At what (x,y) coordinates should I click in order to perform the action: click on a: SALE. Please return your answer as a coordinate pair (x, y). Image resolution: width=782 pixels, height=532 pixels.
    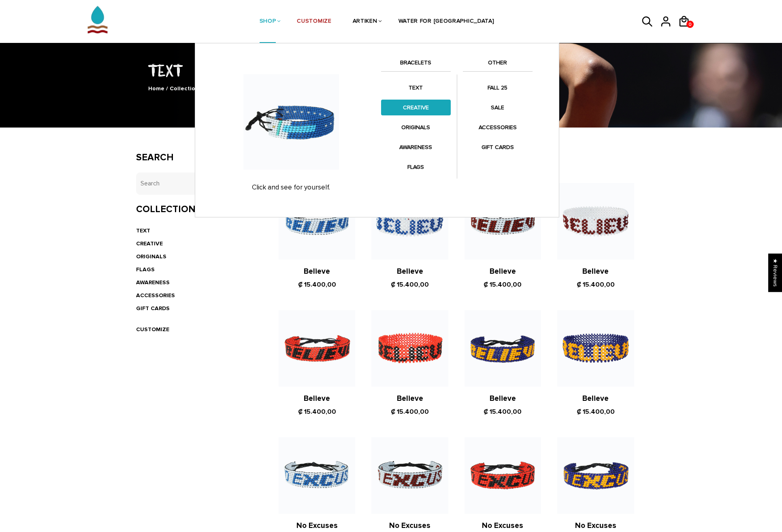
    Looking at the image, I should click on (498, 108).